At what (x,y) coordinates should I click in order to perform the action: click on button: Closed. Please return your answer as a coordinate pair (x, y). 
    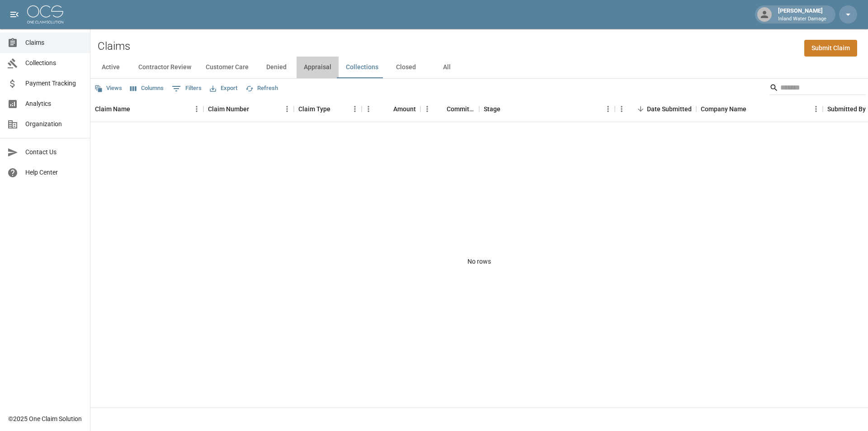
    Looking at the image, I should click on (406, 67).